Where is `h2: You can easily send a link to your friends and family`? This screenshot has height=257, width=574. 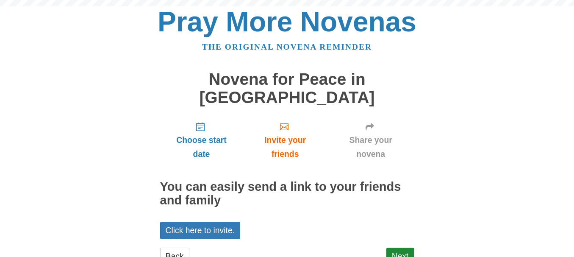 h2: You can easily send a link to your friends and family is located at coordinates (287, 194).